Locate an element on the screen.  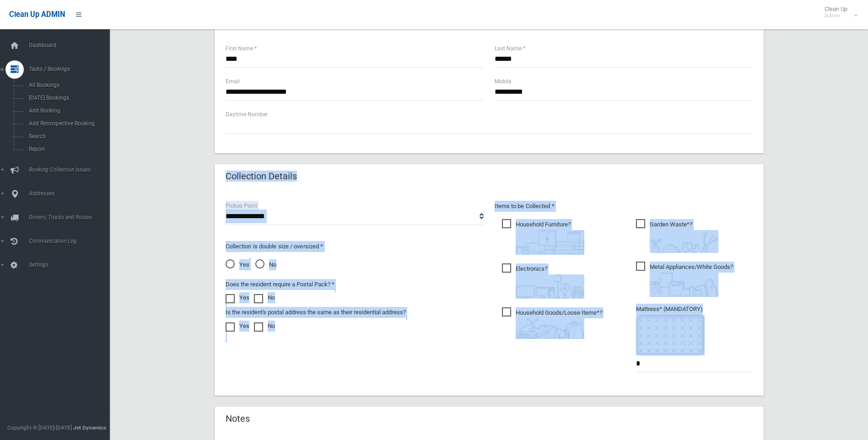
label: Does the resident require a Postal Pack? * is located at coordinates (280, 285).